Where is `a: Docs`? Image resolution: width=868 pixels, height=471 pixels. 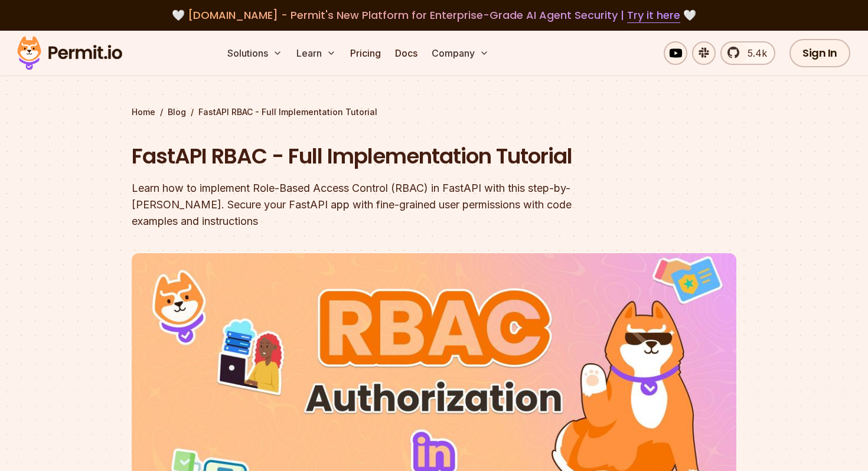
a: Docs is located at coordinates (406, 53).